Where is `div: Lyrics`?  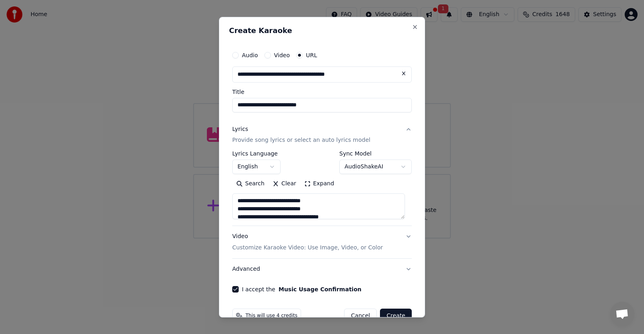 div: Lyrics is located at coordinates (240, 129).